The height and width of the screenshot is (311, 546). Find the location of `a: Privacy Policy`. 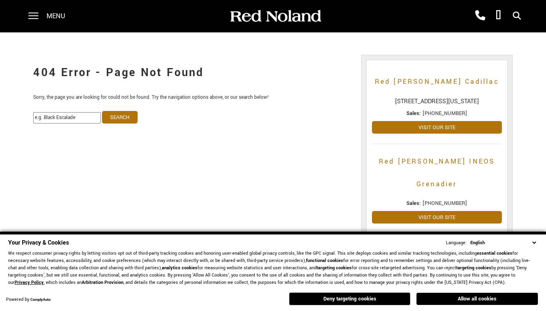

a: Privacy Policy is located at coordinates (29, 282).